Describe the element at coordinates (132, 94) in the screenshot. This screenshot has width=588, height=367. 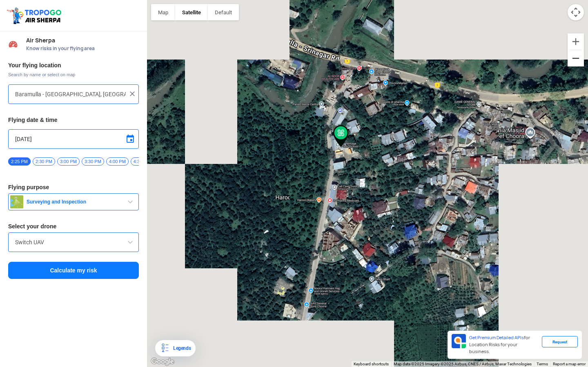
I see `img: ic_close.png` at that location.